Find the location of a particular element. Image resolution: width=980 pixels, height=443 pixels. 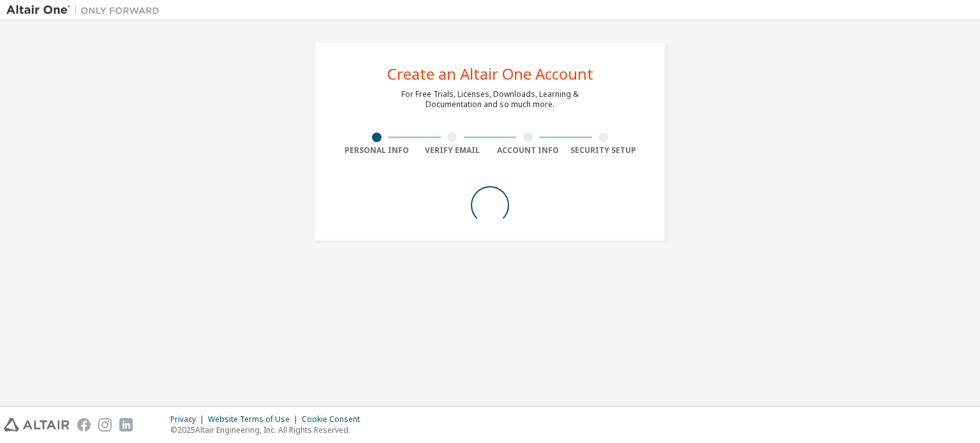

img: linkedin.svg is located at coordinates (126, 425).